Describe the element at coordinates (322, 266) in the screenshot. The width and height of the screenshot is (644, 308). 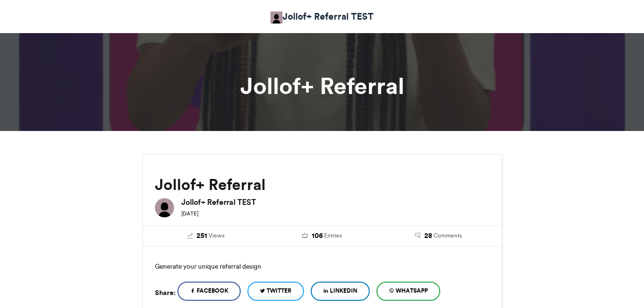
I see `p: Generate your unique referral design` at that location.